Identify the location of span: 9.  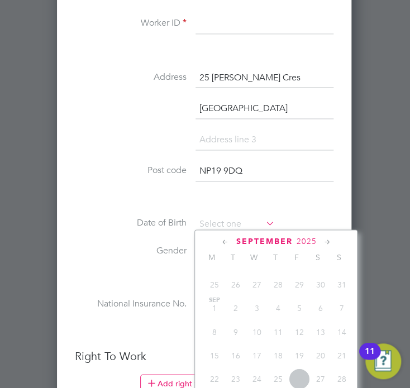
(235, 332).